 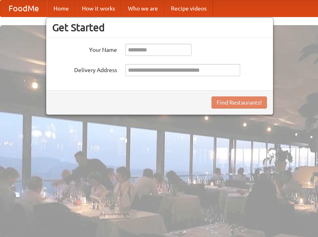 I want to click on label: Delivery Address, so click(x=85, y=69).